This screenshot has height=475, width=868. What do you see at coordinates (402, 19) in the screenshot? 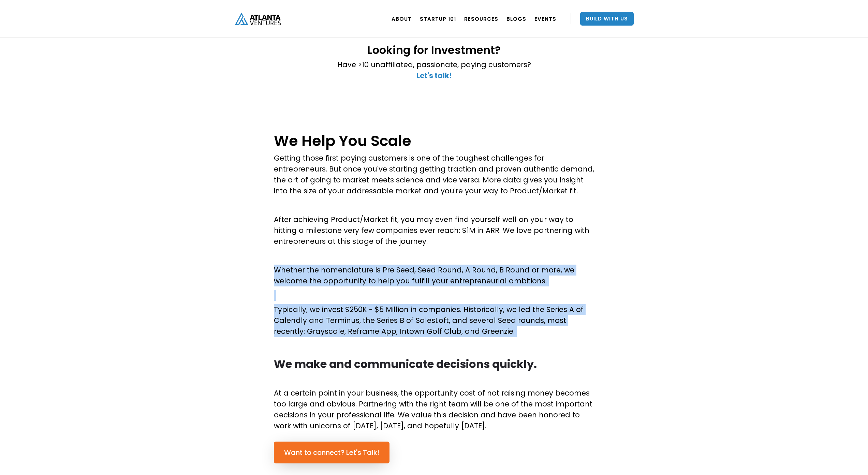
I see `a: ABOUT` at bounding box center [402, 19].